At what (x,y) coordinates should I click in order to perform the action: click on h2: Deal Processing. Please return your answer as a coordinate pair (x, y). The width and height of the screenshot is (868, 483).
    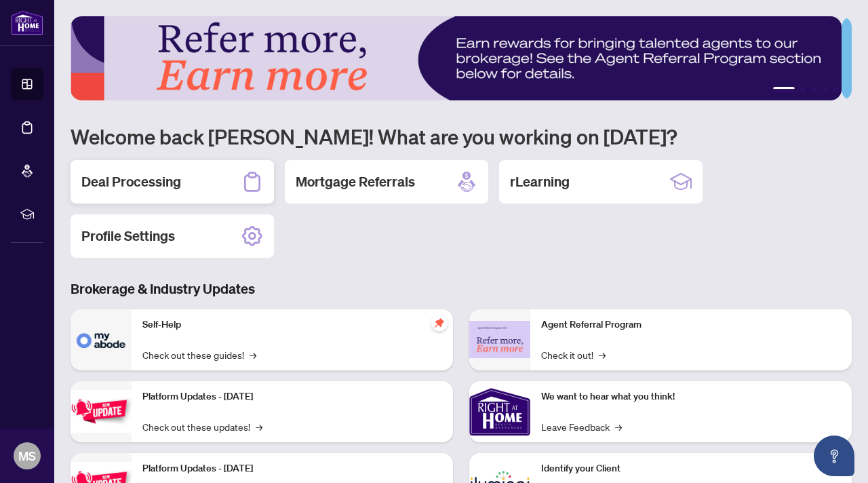
    Looking at the image, I should click on (131, 182).